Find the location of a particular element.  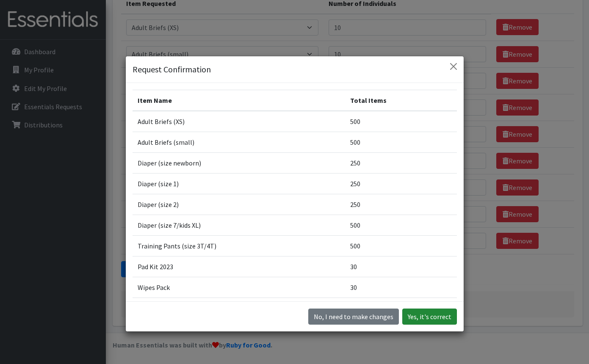

h5: Request Confirmation is located at coordinates (172, 70).